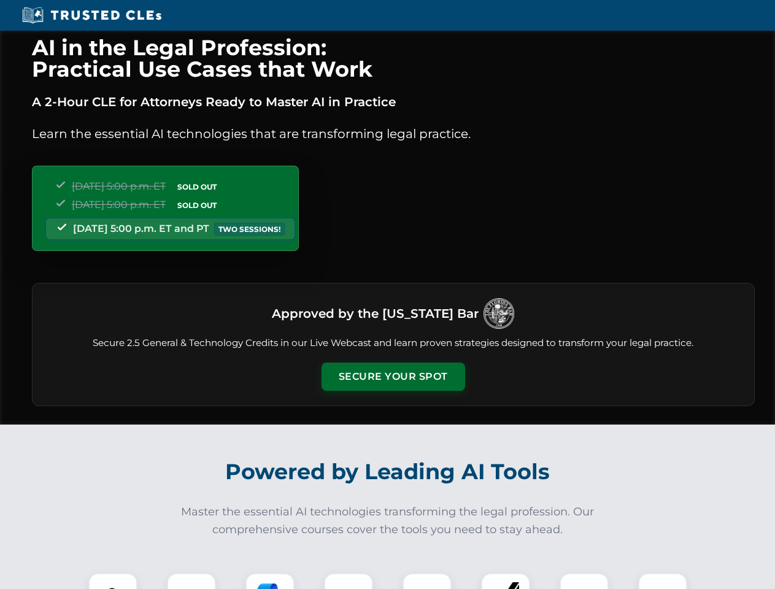  Describe the element at coordinates (393, 343) in the screenshot. I see `p: Secure 2.5 General & Technology Credits in our Live Webcast and learn proven strategies designed ...` at that location.